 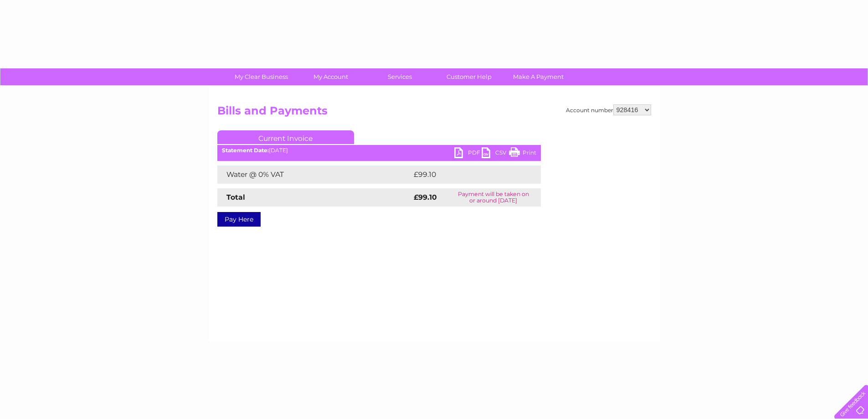 I want to click on td: £99.10, so click(x=467, y=175).